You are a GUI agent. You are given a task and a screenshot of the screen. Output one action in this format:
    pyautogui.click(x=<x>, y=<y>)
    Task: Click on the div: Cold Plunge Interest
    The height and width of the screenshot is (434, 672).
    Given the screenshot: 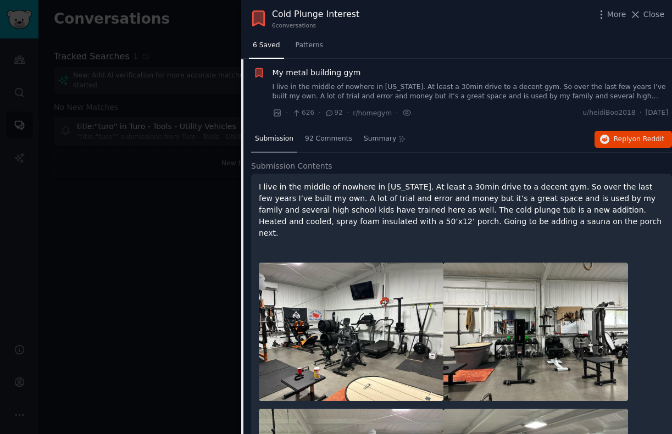 What is the action you would take?
    pyautogui.click(x=315, y=14)
    